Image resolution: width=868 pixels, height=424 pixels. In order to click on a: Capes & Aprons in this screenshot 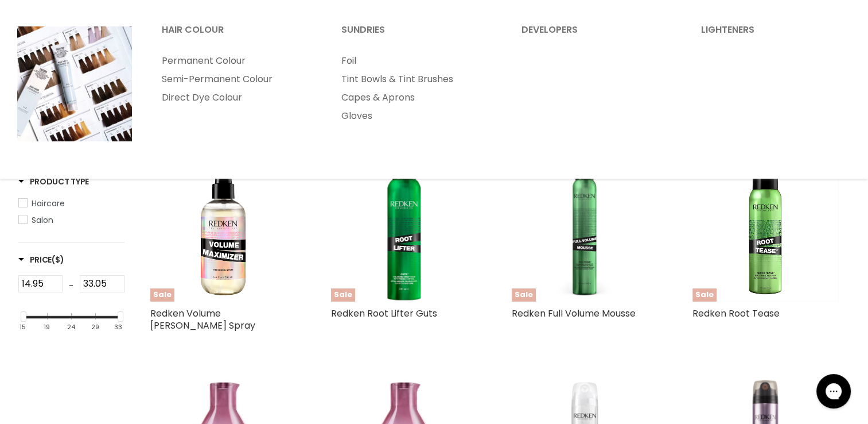, I will do `click(416, 98)`.